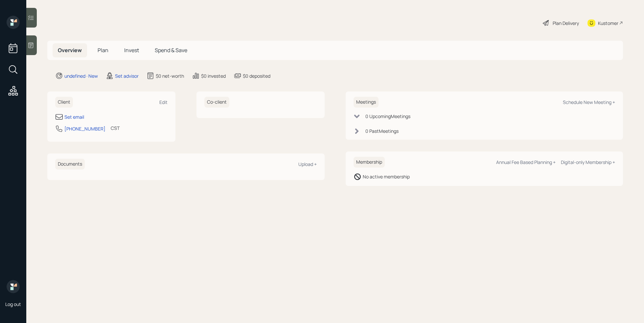 This screenshot has width=644, height=323. Describe the element at coordinates (127, 76) in the screenshot. I see `div: Set advisor` at that location.